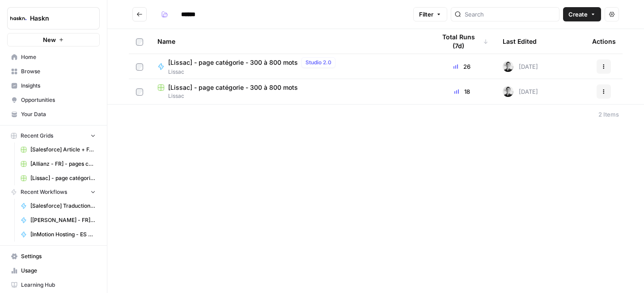 This screenshot has height=293, width=644. What do you see at coordinates (578, 14) in the screenshot?
I see `span: Create` at bounding box center [578, 14].